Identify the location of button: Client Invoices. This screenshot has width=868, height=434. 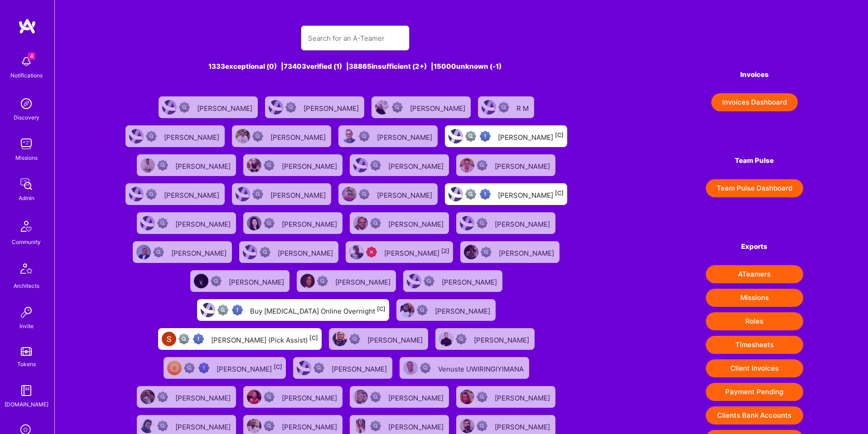
(754, 369).